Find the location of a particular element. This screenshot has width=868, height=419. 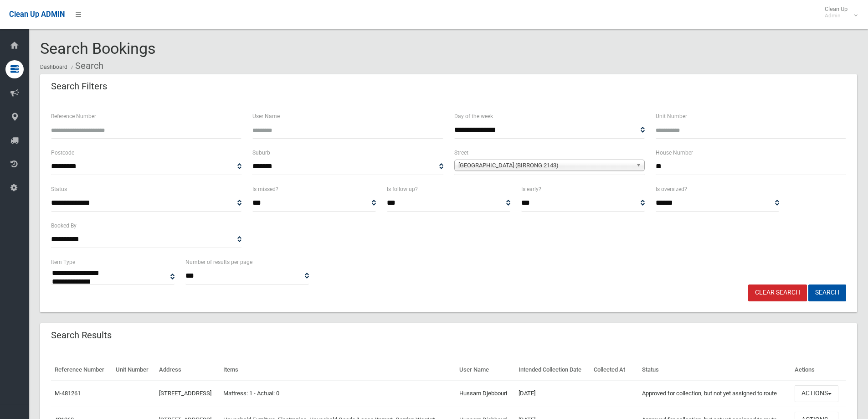

th: Reference Number is located at coordinates (82, 369).